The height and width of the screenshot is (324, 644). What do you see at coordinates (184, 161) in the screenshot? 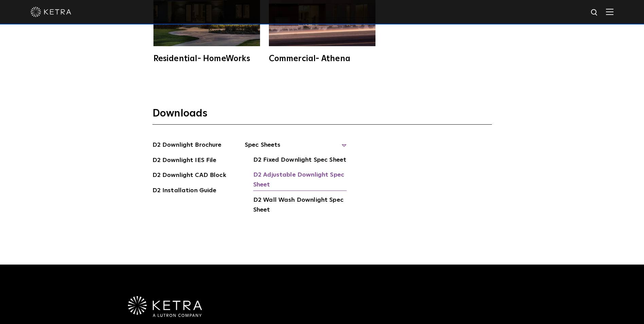
I see `a: D2 Downlight IES File` at bounding box center [184, 161].